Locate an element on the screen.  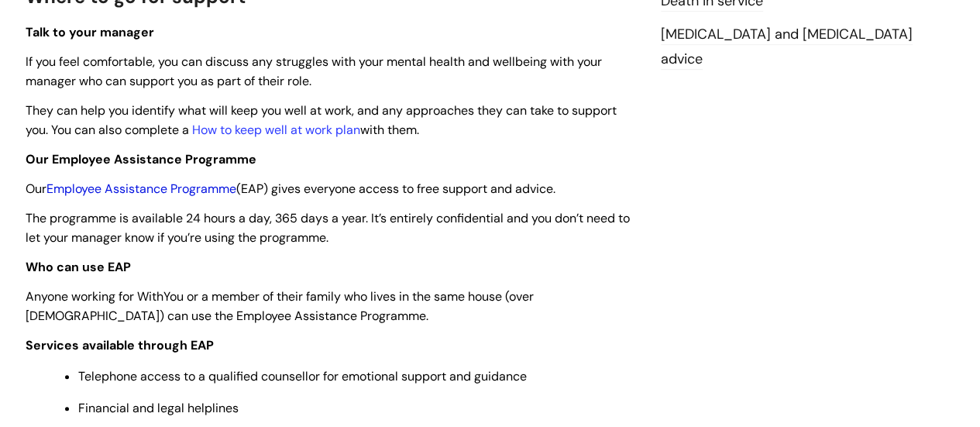
strong: Services available through EAP is located at coordinates (119, 345).